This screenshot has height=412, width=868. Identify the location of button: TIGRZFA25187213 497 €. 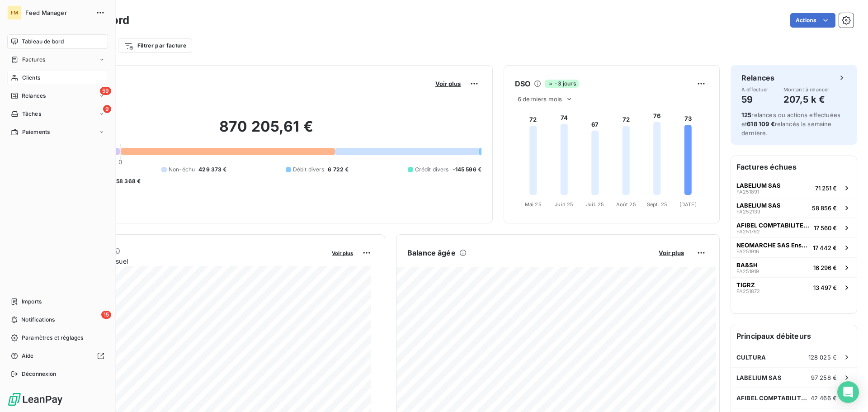
(794, 287).